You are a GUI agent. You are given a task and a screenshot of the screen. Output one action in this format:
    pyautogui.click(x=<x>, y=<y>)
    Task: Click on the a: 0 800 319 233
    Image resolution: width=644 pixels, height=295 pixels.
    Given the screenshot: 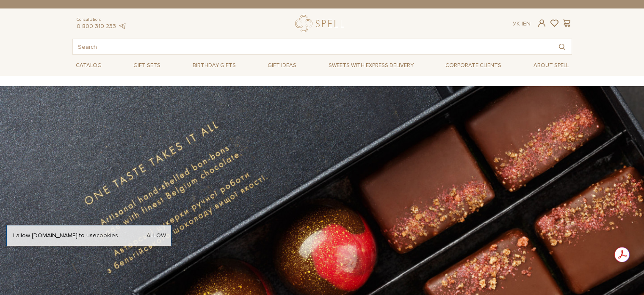 What is the action you would take?
    pyautogui.click(x=96, y=26)
    